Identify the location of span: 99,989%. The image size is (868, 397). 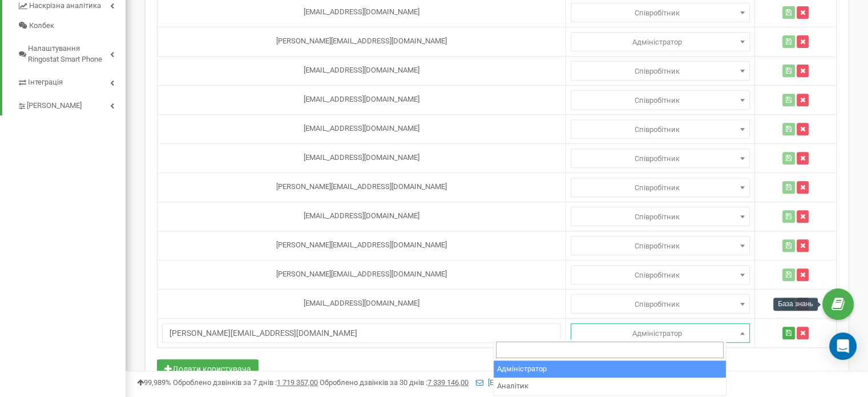
(154, 382).